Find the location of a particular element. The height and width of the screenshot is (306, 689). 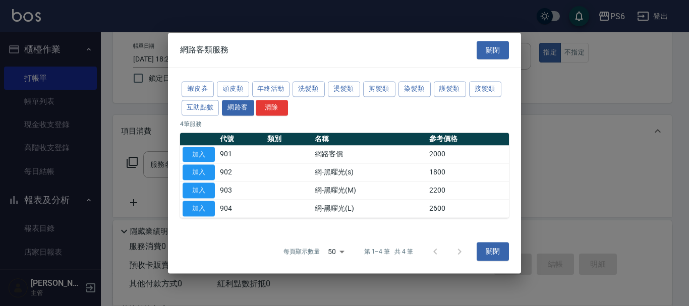

td: 2600 is located at coordinates (467, 209).